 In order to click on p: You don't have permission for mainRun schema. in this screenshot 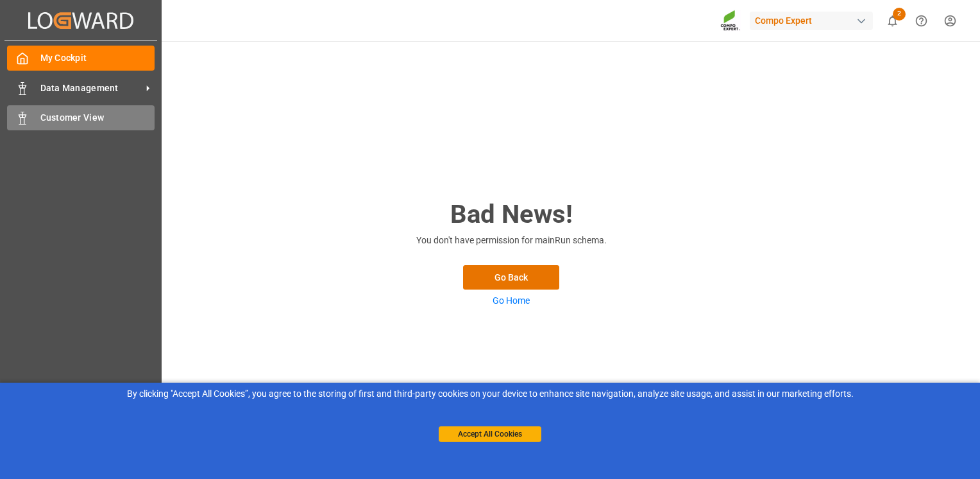, I will do `click(511, 240)`.